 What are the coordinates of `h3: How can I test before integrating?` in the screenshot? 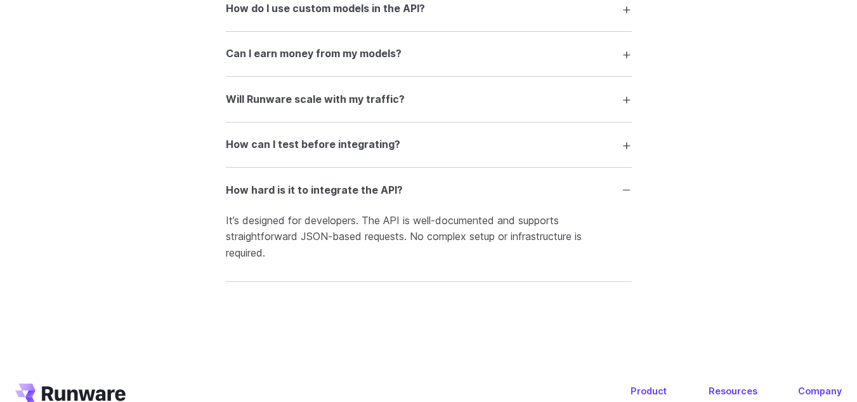 It's located at (313, 145).